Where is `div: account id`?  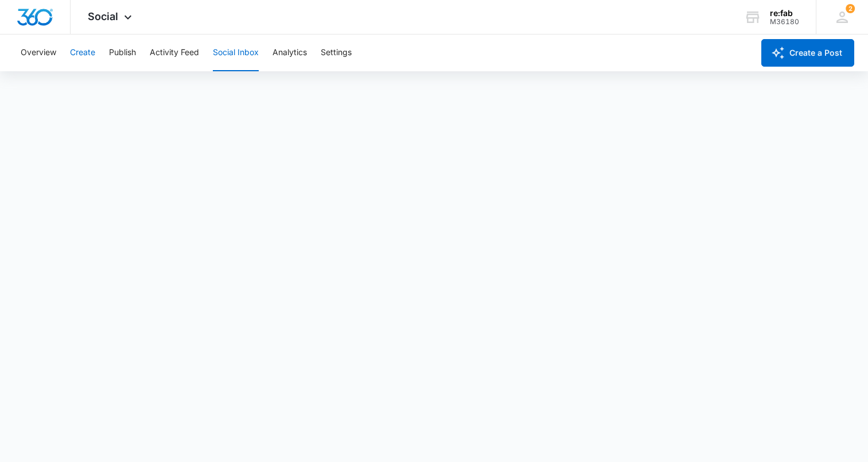 div: account id is located at coordinates (784, 22).